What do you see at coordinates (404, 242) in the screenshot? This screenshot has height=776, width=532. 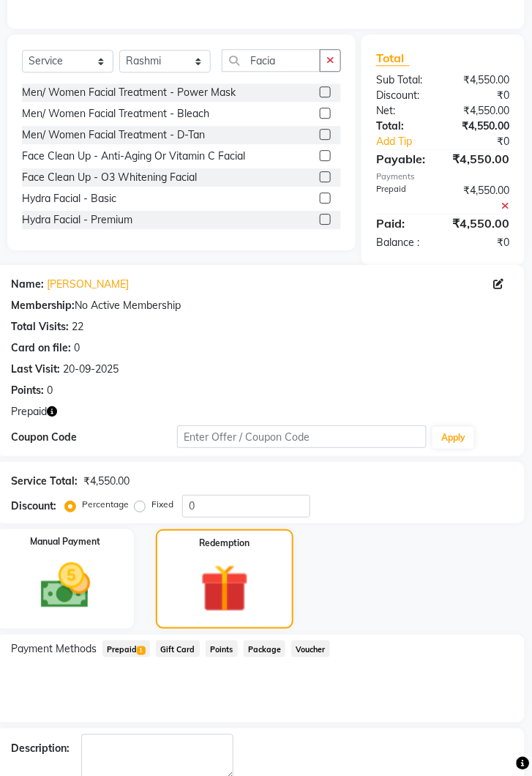 I see `div: Balance :` at bounding box center [404, 242].